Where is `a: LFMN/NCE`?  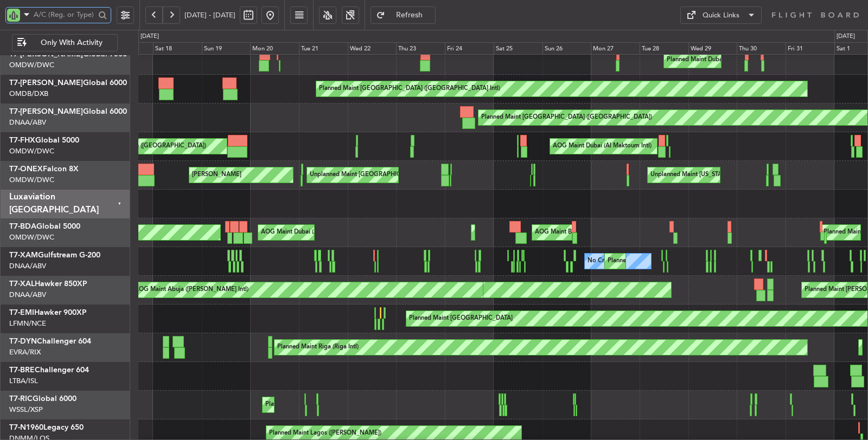
a: LFMN/NCE is located at coordinates (28, 323).